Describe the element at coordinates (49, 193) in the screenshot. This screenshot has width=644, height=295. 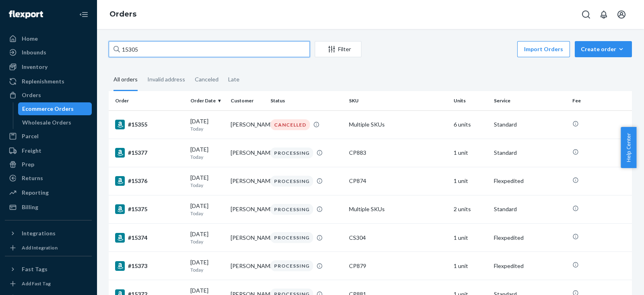
I see `a: Reporting` at that location.